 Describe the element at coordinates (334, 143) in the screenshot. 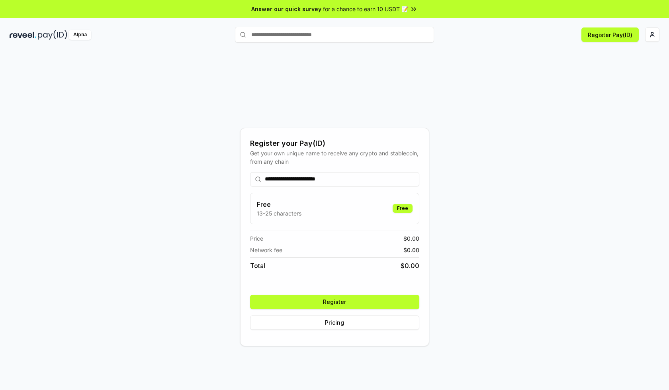

I see `div: Register your Pay(ID)` at that location.